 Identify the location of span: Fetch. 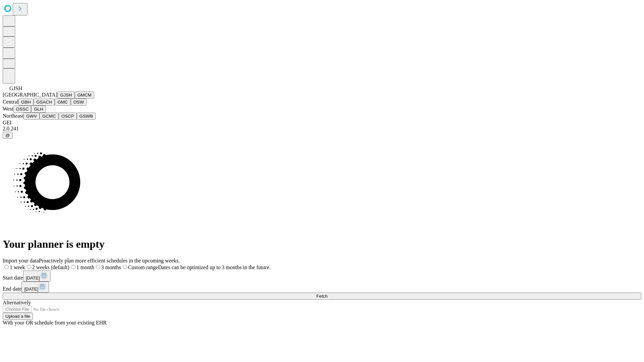
(322, 296).